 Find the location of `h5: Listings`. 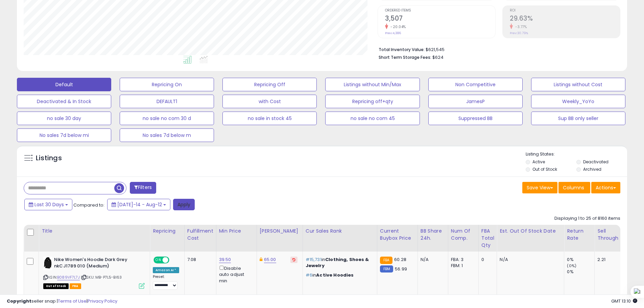

h5: Listings is located at coordinates (48, 158).